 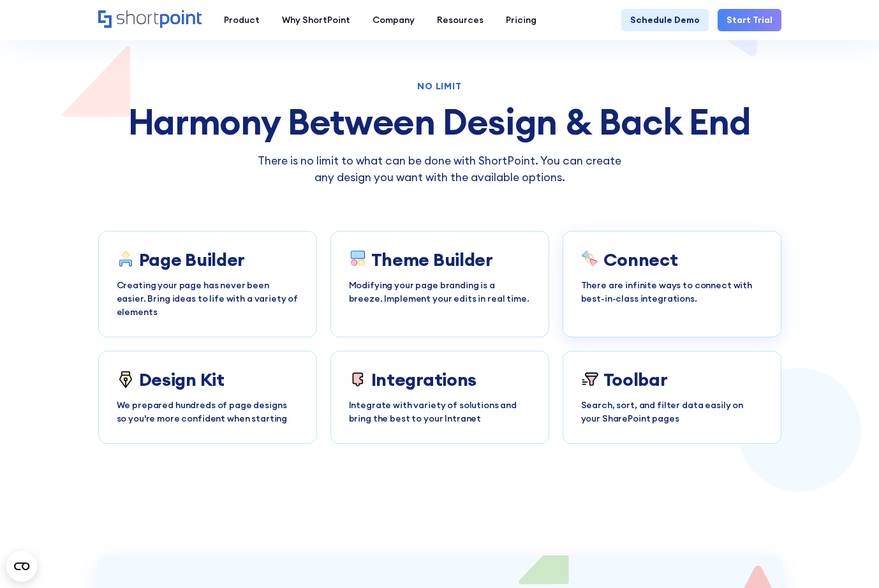 What do you see at coordinates (242, 20) in the screenshot?
I see `a: Product` at bounding box center [242, 20].